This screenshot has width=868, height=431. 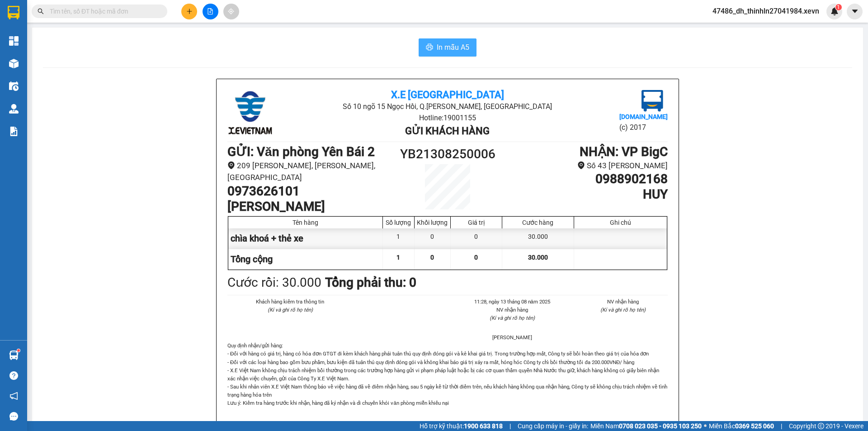 What do you see at coordinates (447, 48) in the screenshot?
I see `button: printerIn mẫu A5` at bounding box center [447, 48].